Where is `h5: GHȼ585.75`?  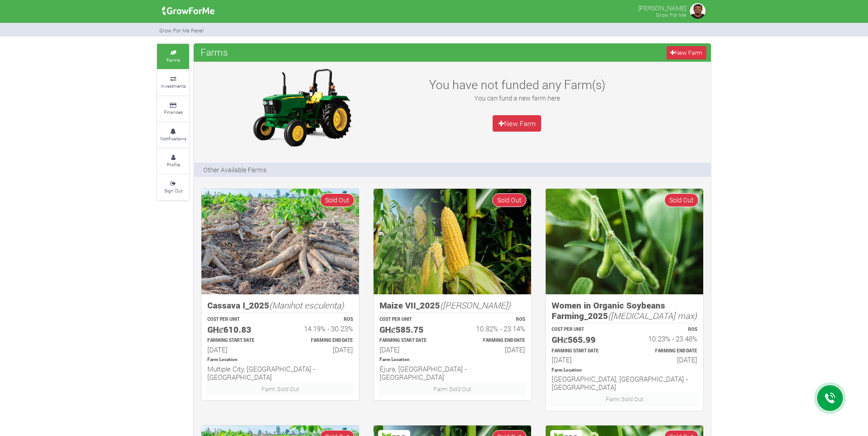
h5: GHȼ585.75 is located at coordinates (411, 330).